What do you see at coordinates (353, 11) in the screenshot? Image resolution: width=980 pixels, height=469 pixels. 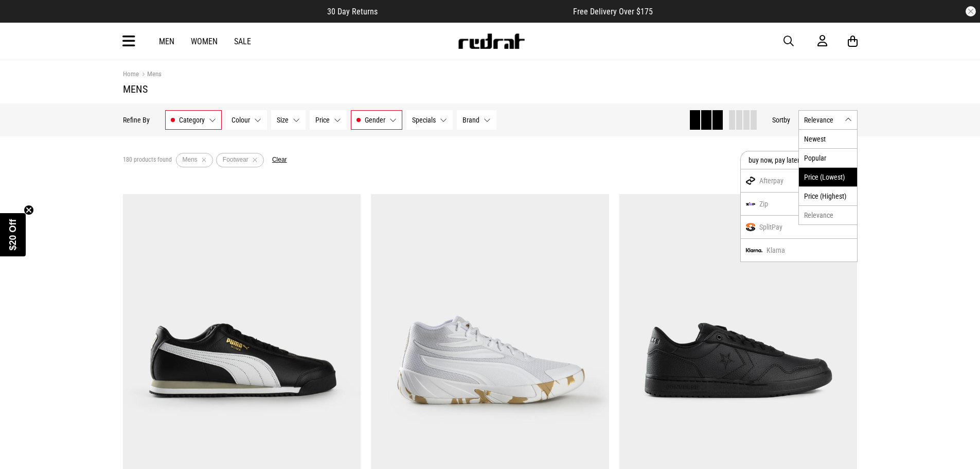 I see `span: 30 Day Returns` at bounding box center [353, 11].